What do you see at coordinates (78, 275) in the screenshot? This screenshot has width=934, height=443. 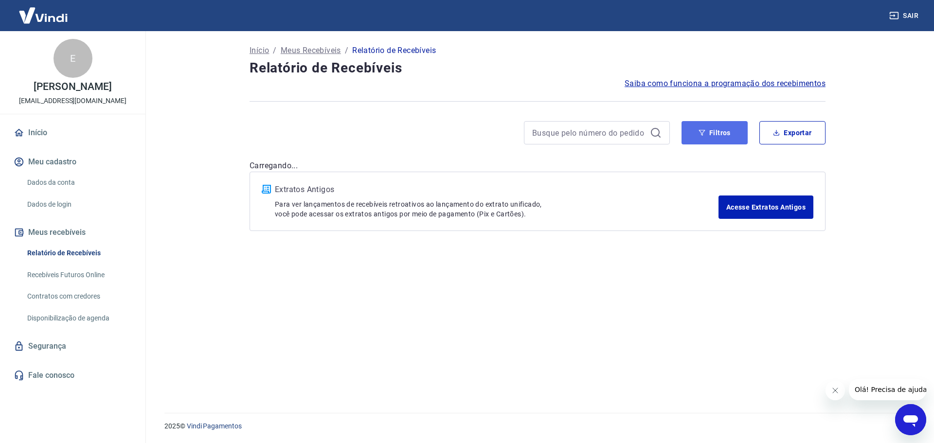 I see `a: Recebíveis Futuros Online` at bounding box center [78, 275].